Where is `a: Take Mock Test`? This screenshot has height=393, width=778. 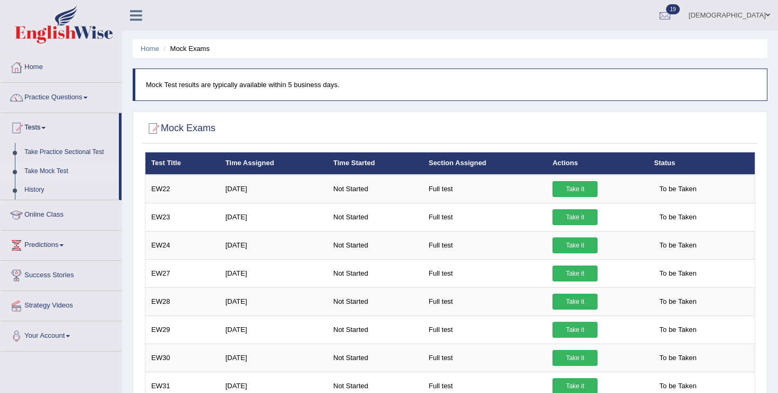
a: Take Mock Test is located at coordinates (69, 172).